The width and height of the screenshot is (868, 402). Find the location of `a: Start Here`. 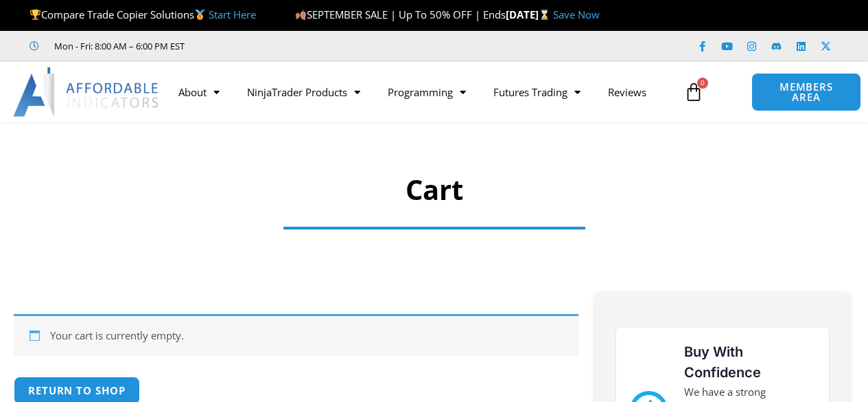

a: Start Here is located at coordinates (232, 14).